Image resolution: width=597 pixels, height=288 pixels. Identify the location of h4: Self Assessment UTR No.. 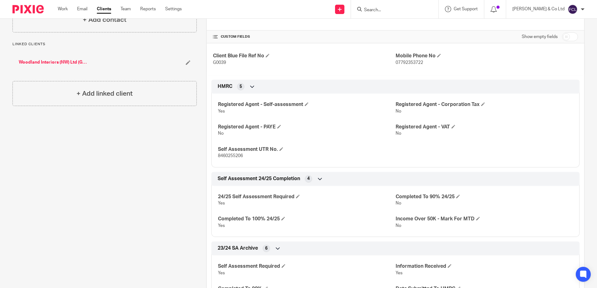
(306, 149).